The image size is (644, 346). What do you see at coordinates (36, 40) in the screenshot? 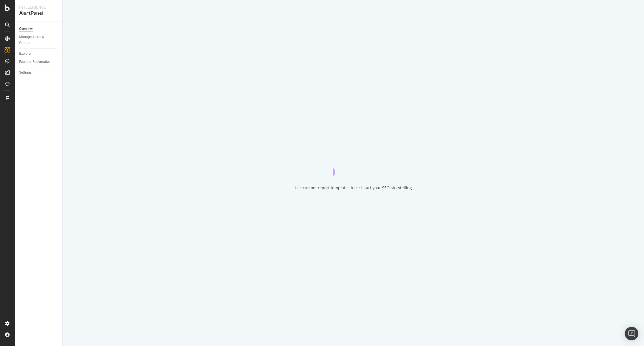
I see `div: Manage Alerts & Groups` at bounding box center [36, 40].